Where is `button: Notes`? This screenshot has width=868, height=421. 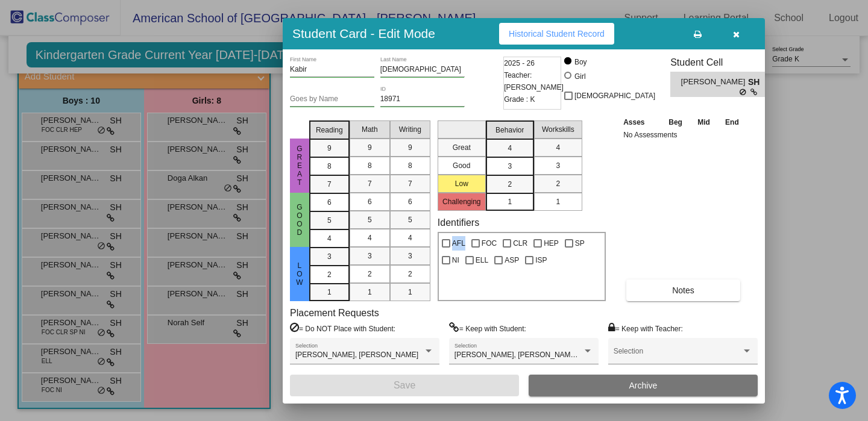 button: Notes is located at coordinates (683, 290).